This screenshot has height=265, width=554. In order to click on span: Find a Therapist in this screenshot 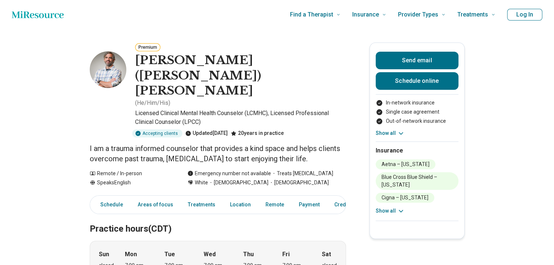, I will do `click(312, 15)`.